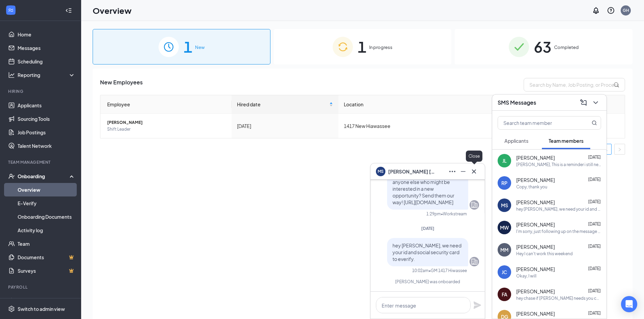  I want to click on svg: Analysis, so click(11, 75).